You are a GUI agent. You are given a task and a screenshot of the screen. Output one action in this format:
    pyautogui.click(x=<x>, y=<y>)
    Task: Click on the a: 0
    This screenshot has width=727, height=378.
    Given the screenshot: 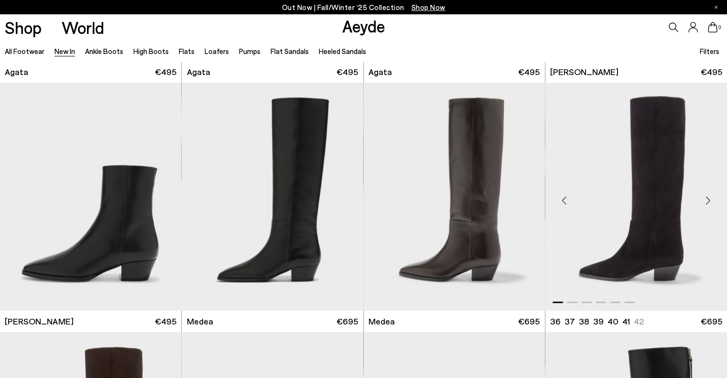 What is the action you would take?
    pyautogui.click(x=713, y=27)
    